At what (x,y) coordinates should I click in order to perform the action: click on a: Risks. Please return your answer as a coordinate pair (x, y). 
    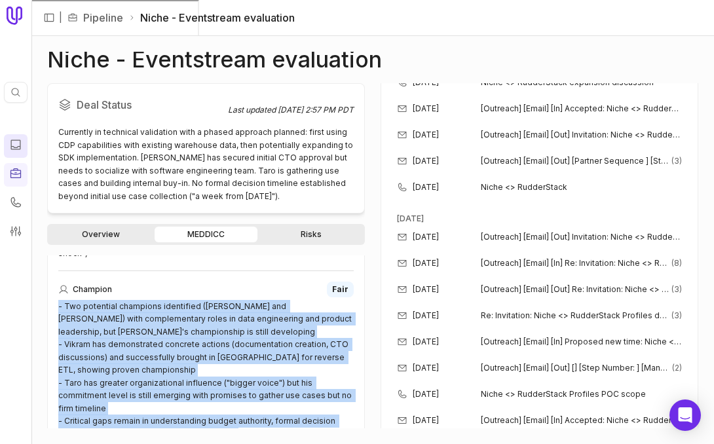
    Looking at the image, I should click on (311, 234).